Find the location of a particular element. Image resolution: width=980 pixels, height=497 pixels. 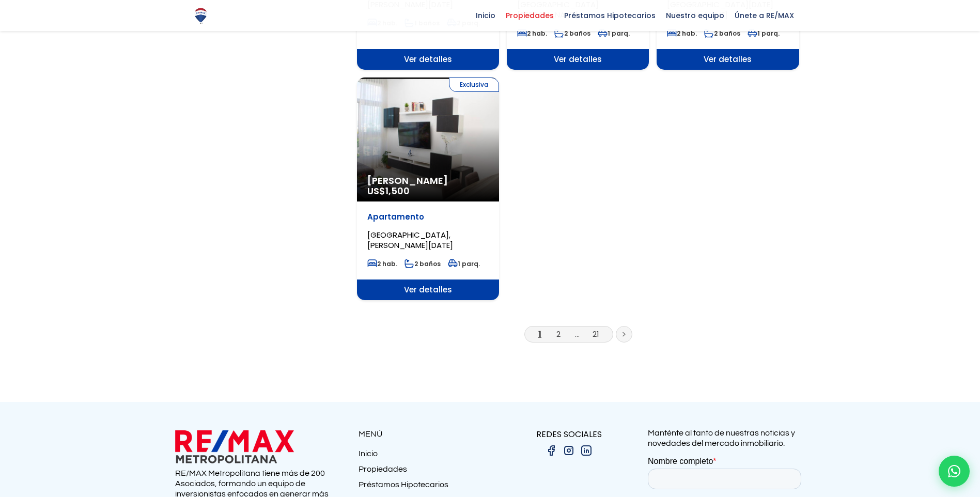

span: Nuestro equipo is located at coordinates (695, 15).